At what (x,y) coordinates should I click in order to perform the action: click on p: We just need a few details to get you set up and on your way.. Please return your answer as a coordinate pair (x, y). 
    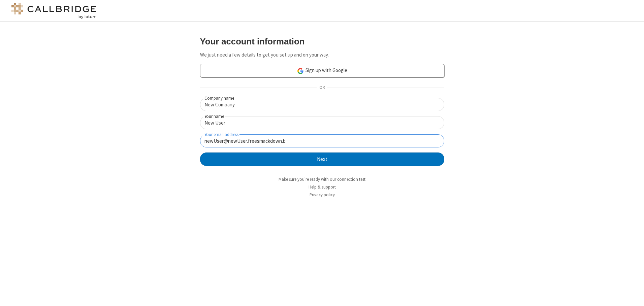
    Looking at the image, I should click on (322, 55).